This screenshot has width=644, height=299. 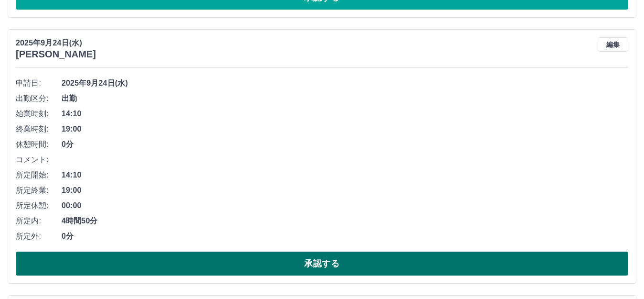 I want to click on span: 申請日:, so click(x=39, y=84).